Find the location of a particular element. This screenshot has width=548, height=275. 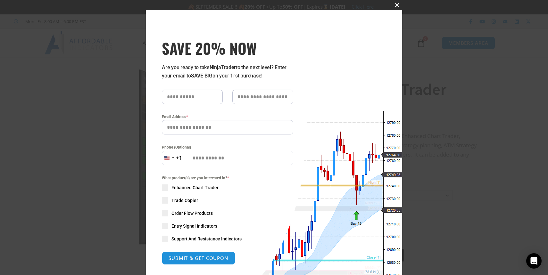

span: Order Flow Products is located at coordinates (192, 213).